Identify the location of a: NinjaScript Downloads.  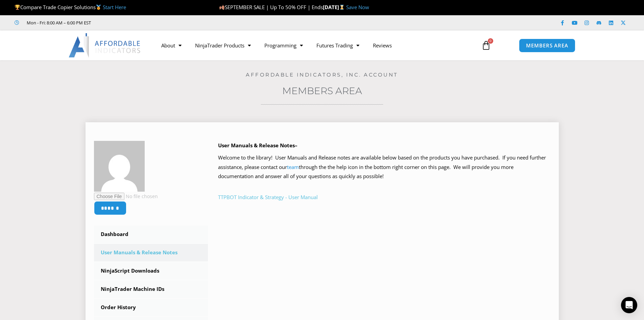
(151, 271).